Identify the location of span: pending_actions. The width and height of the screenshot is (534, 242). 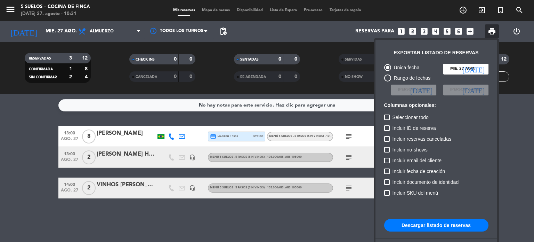
(223, 31).